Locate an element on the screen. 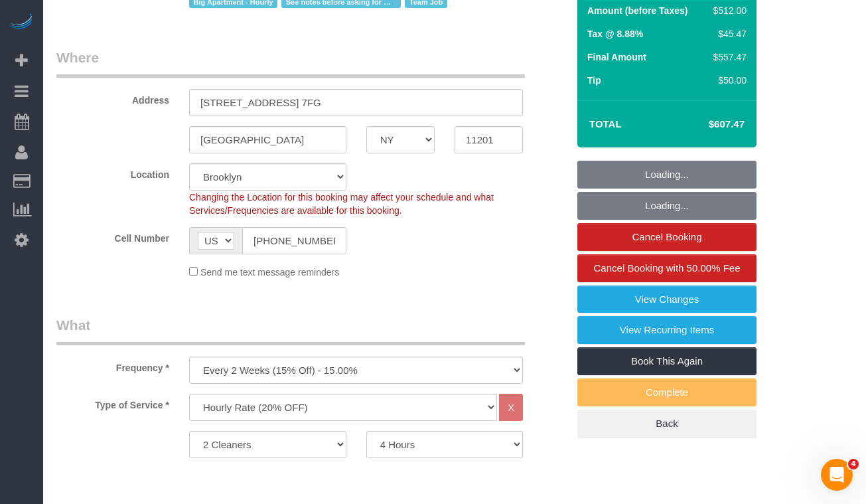  label: Final Amount is located at coordinates (616, 57).